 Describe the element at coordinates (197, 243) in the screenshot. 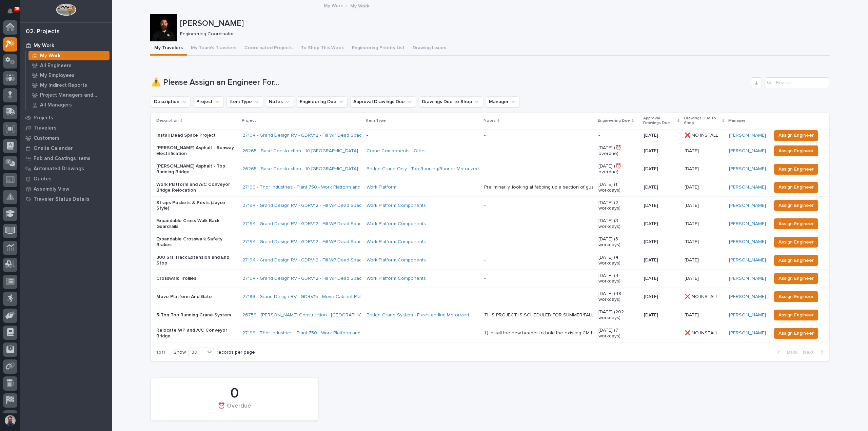

I see `p: Expandable Crosswalk Safety Brakes` at that location.